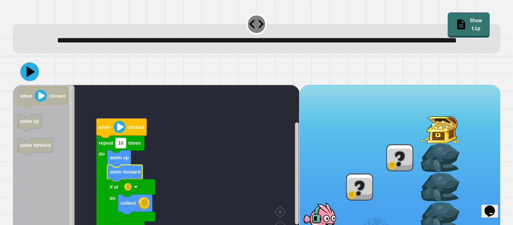 This screenshot has width=513, height=225. Describe the element at coordinates (134, 143) in the screenshot. I see `text: times` at that location.